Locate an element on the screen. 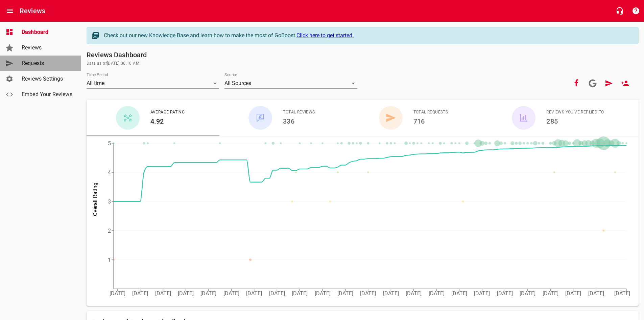 This screenshot has width=644, height=320. tspan: Overall Rating is located at coordinates (95, 199).